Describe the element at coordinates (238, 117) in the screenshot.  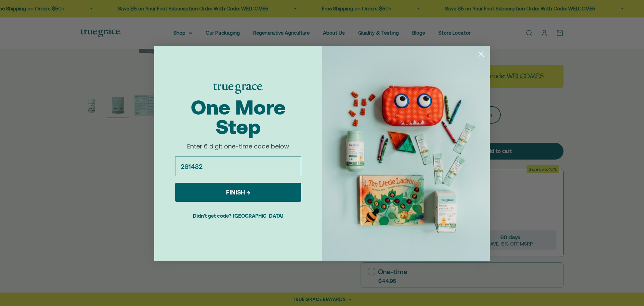
I see `span: One More Step` at that location.